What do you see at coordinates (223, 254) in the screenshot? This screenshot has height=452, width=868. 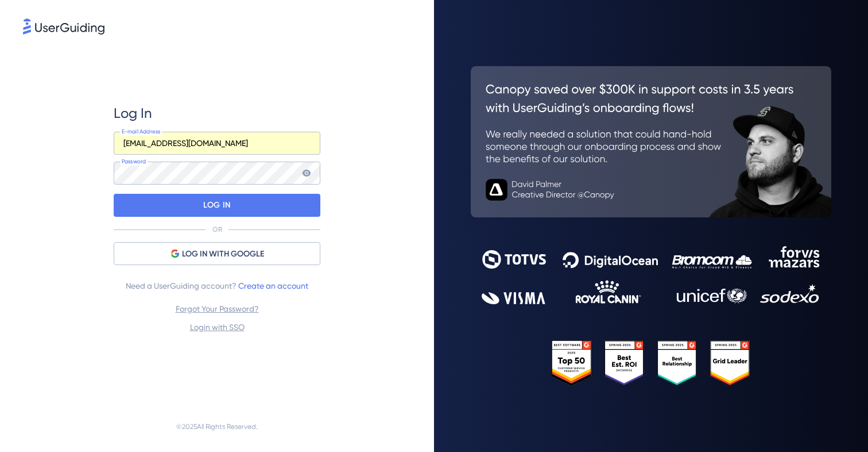 I see `span: LOG IN WITH GOOGLE` at bounding box center [223, 254].